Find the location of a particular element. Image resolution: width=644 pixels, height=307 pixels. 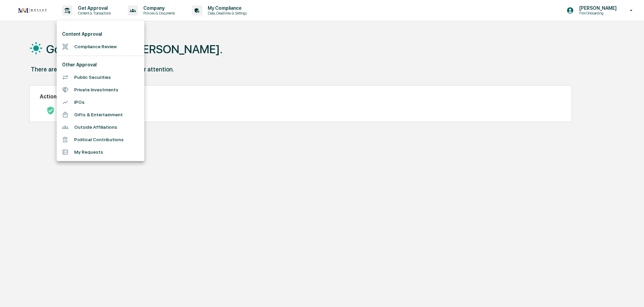

li: IPOs is located at coordinates (100, 103).